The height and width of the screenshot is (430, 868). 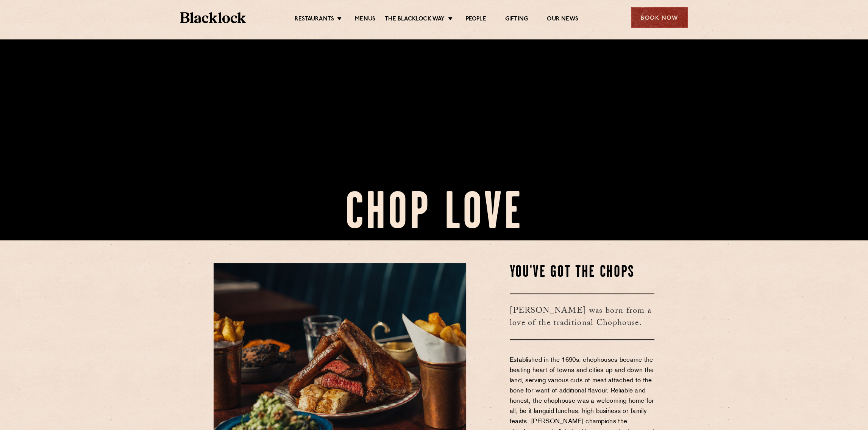 What do you see at coordinates (365, 19) in the screenshot?
I see `a: Menus` at bounding box center [365, 19].